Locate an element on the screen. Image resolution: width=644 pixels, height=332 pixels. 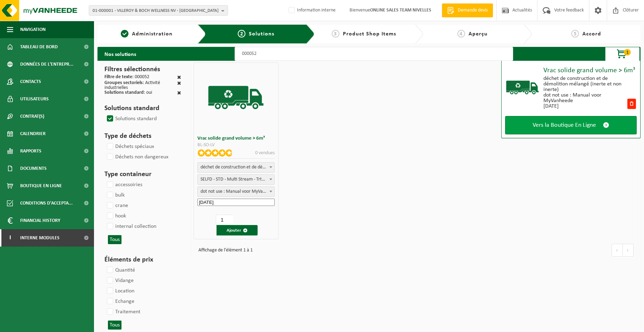
a: 3Product Shop Items is located at coordinates (364, 34).